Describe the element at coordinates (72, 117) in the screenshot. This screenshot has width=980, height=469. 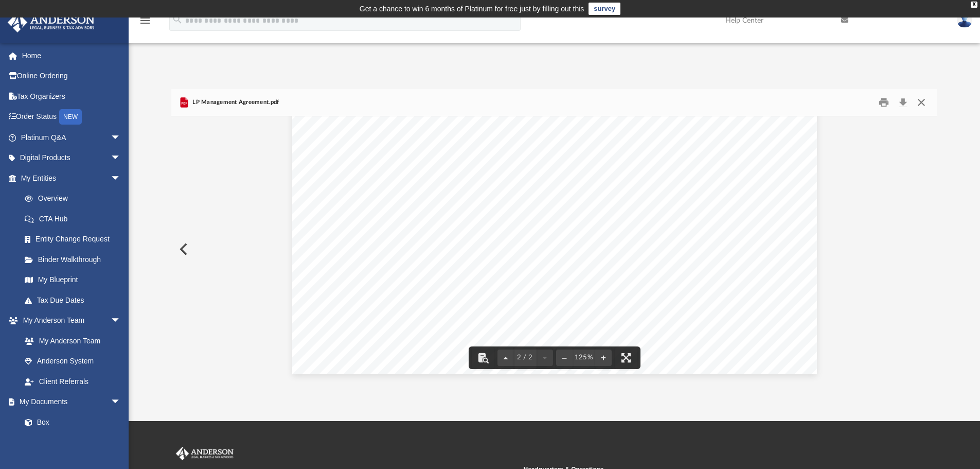
I see `a: Order StatusNEW` at that location.